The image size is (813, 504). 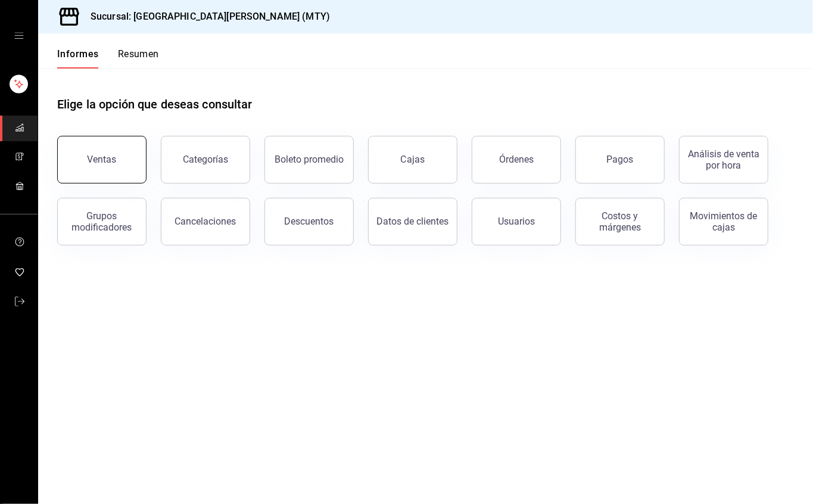 I want to click on font: Boleto promedio, so click(x=309, y=159).